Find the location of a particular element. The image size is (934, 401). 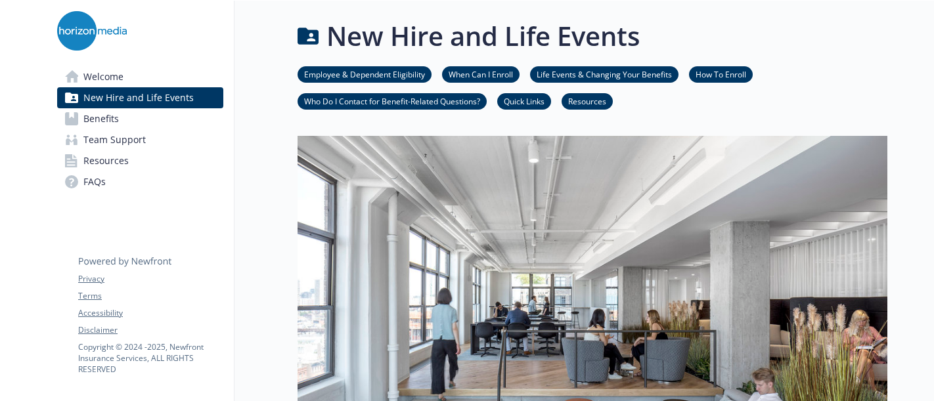

span: Team Support is located at coordinates (114, 140).